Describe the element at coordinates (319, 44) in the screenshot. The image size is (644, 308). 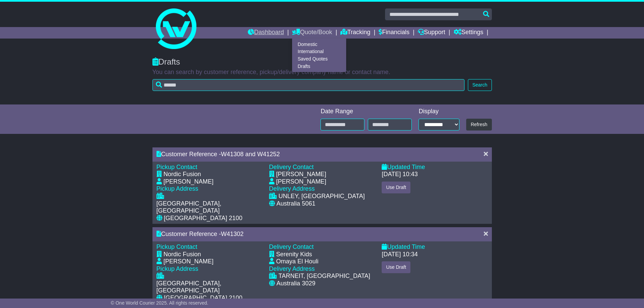
I see `a: Domestic` at that location.